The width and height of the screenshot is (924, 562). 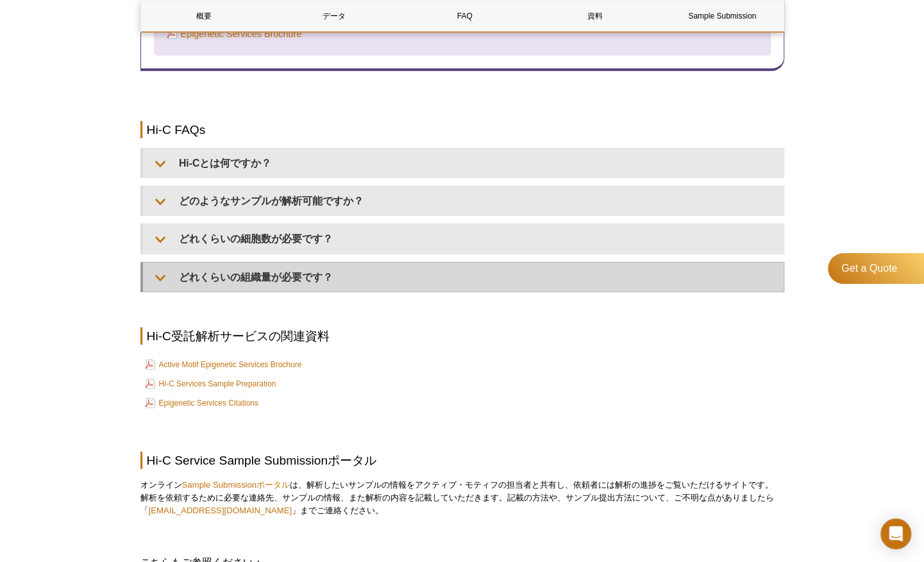 What do you see at coordinates (594, 16) in the screenshot?
I see `a: 資料` at bounding box center [594, 16].